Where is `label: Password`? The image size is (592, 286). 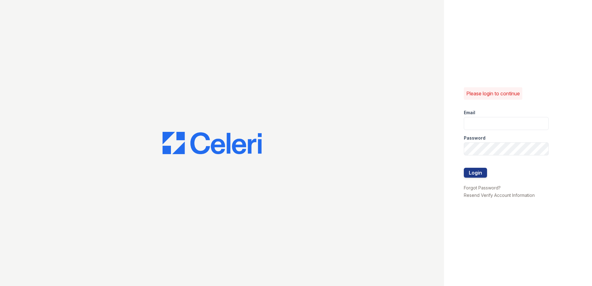 label: Password is located at coordinates (475, 138).